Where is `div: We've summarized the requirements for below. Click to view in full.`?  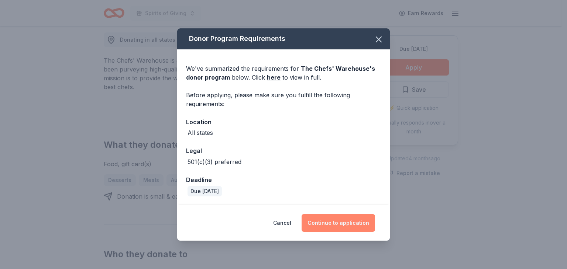
div: We've summarized the requirements for below. Click to view in full. is located at coordinates (283, 73).